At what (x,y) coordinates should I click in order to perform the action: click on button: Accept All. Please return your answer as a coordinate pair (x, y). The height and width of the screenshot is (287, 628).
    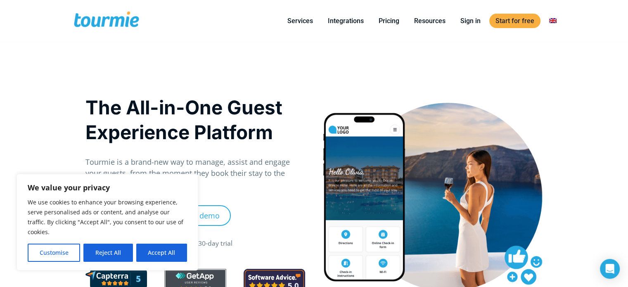
    Looking at the image, I should click on (161, 253).